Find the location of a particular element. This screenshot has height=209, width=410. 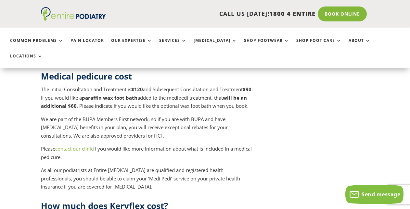

a: About is located at coordinates (360, 45).